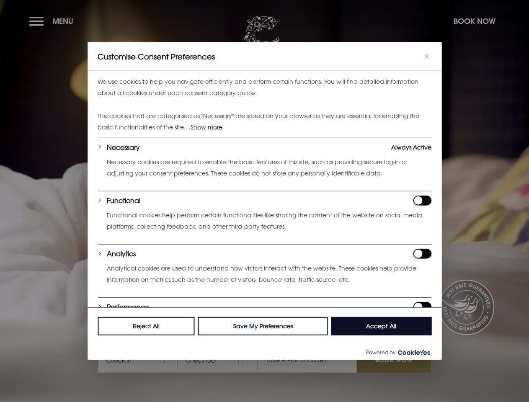  Describe the element at coordinates (264, 87) in the screenshot. I see `p: We use cookies to help you navigate efficiently and perform certain functions. You will find deta...` at that location.